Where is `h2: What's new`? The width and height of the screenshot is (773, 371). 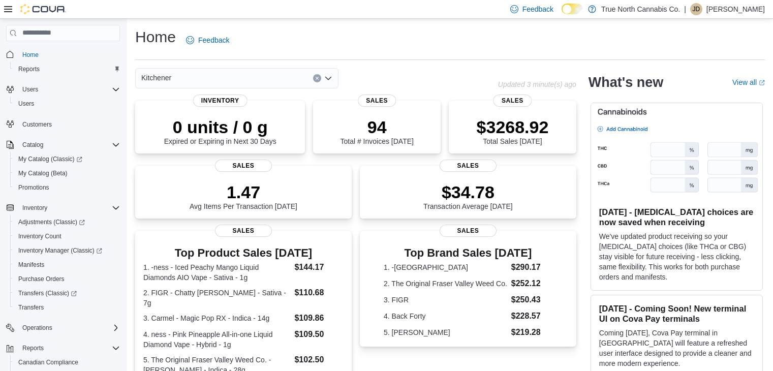 h2: What's new is located at coordinates (626, 82).